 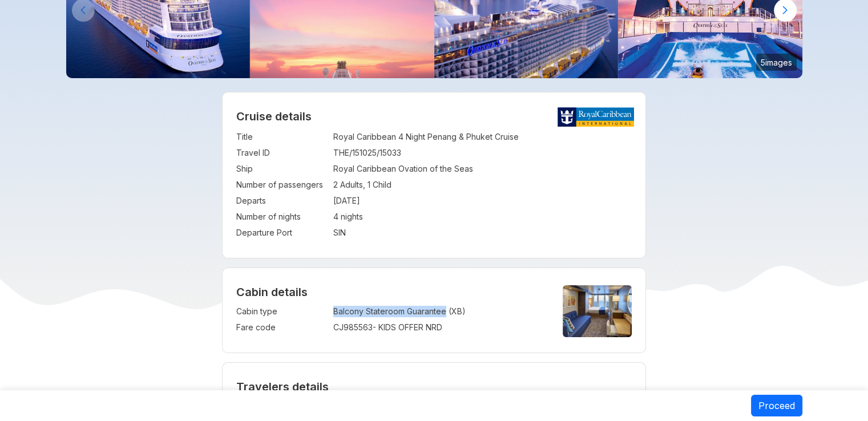 What do you see at coordinates (282, 153) in the screenshot?
I see `td: Travel ID` at bounding box center [282, 153].